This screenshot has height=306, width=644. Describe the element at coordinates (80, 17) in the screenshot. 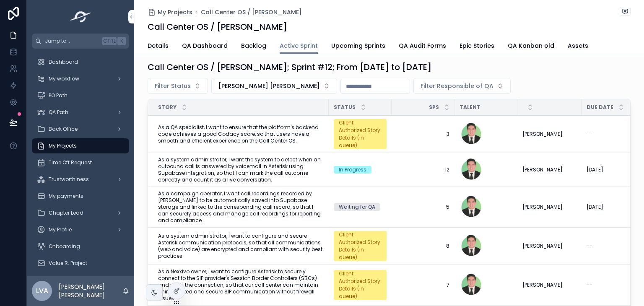

I see `img: App logo` at that location.